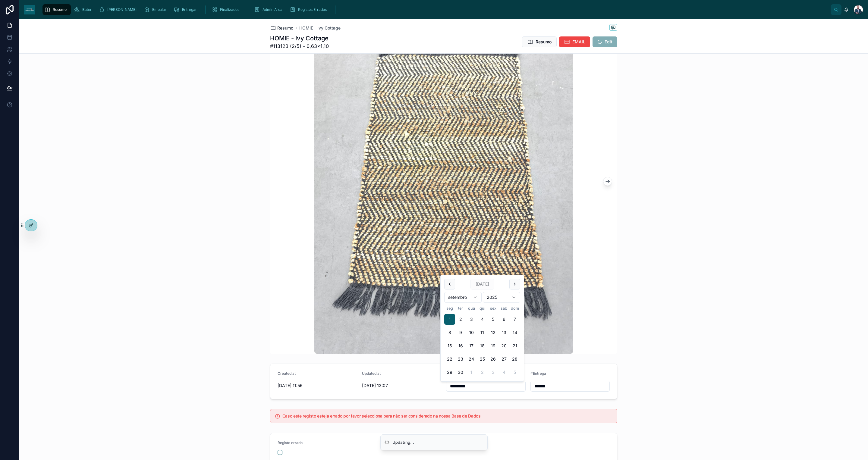 This screenshot has height=460, width=868. I want to click on span: Registos Errados, so click(312, 10).